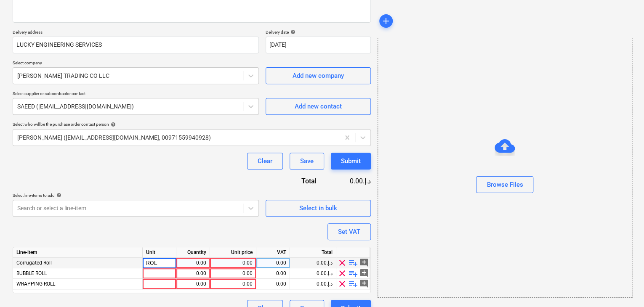 The width and height of the screenshot is (644, 307). What do you see at coordinates (194, 253) in the screenshot?
I see `div: Quantity` at bounding box center [194, 253].